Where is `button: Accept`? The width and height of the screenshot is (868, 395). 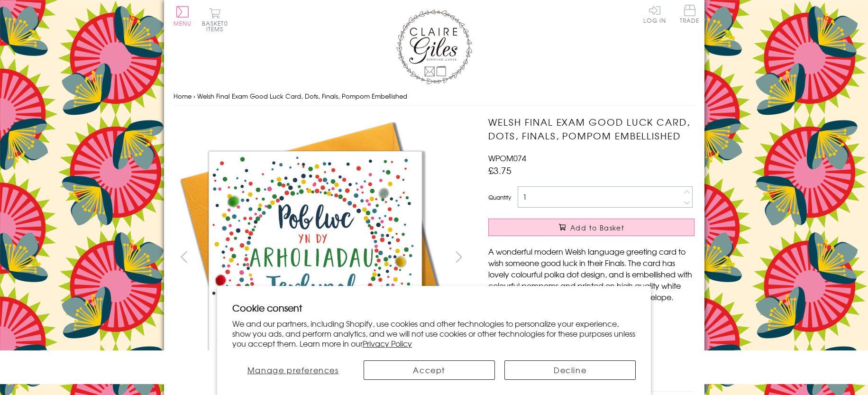
button: Accept is located at coordinates (429, 370).